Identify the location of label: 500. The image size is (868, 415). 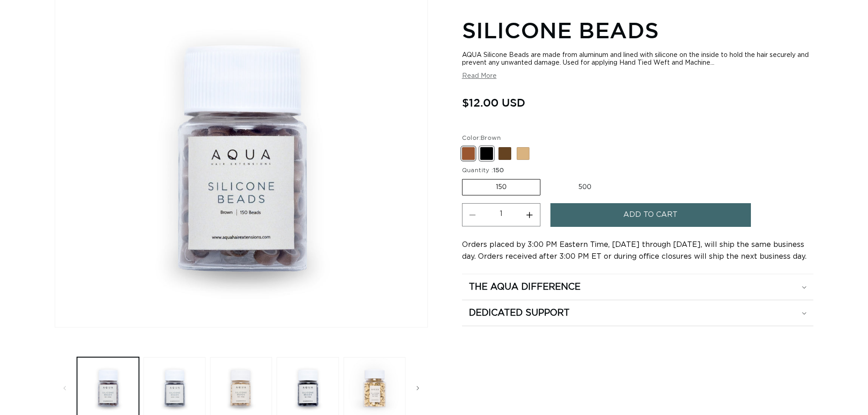
(584, 187).